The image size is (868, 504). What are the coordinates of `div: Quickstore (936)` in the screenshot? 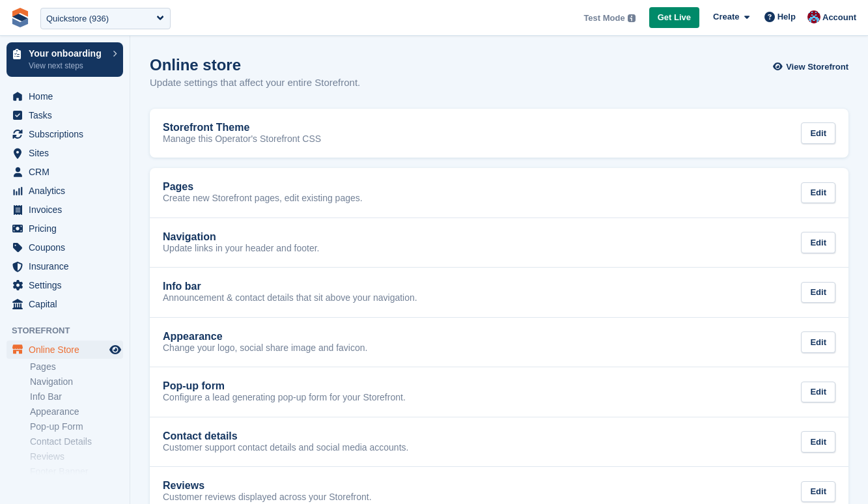 It's located at (78, 19).